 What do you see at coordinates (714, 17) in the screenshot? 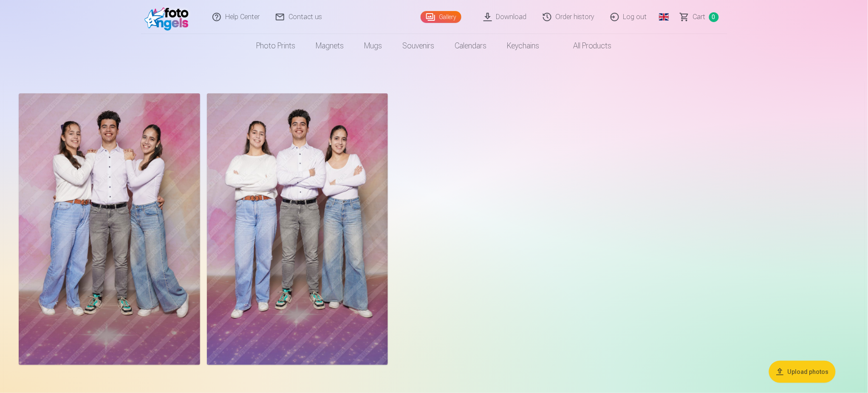
I see `span: 0` at bounding box center [714, 17].